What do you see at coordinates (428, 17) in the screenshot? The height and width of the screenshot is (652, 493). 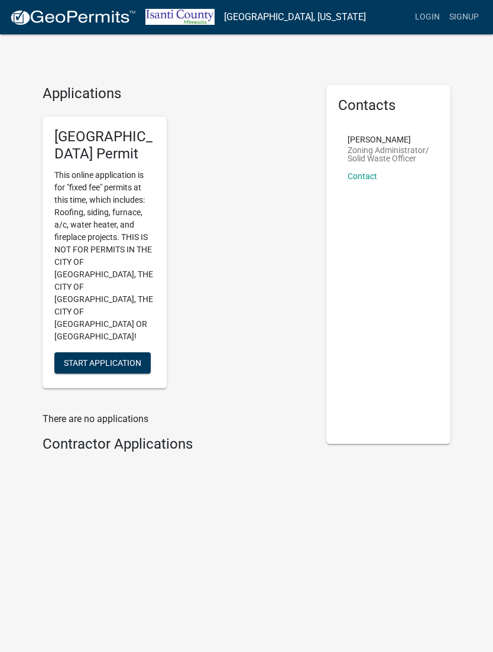 I see `a: Login` at bounding box center [428, 17].